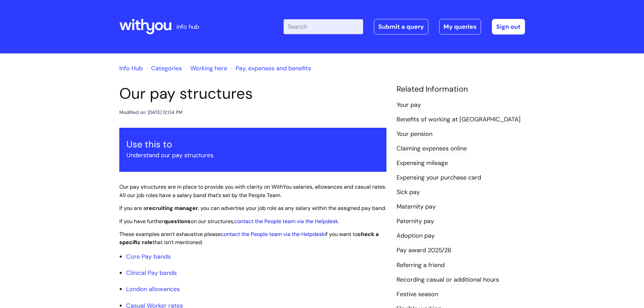 Image resolution: width=644 pixels, height=308 pixels. Describe the element at coordinates (416, 207) in the screenshot. I see `a: Maternity pay` at that location.